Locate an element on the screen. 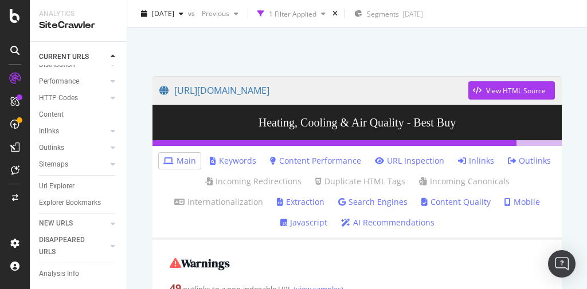  div: Analysis Info is located at coordinates (59, 274).